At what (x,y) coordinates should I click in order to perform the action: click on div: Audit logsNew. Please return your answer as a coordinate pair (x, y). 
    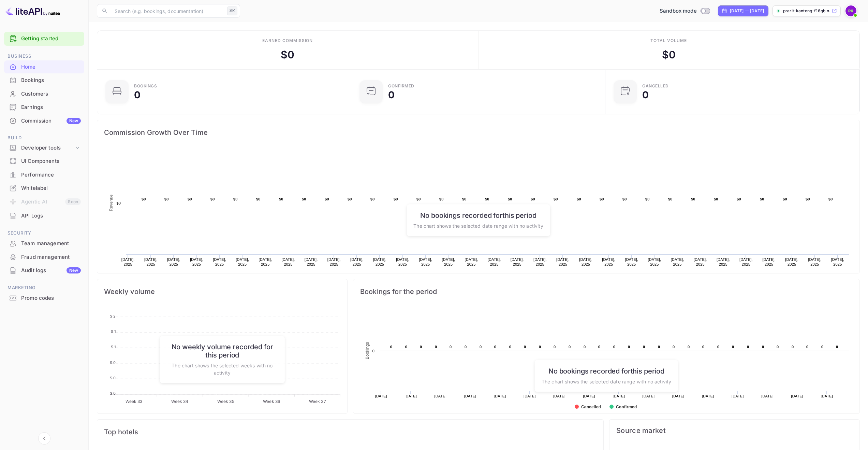
    Looking at the image, I should click on (44, 270).